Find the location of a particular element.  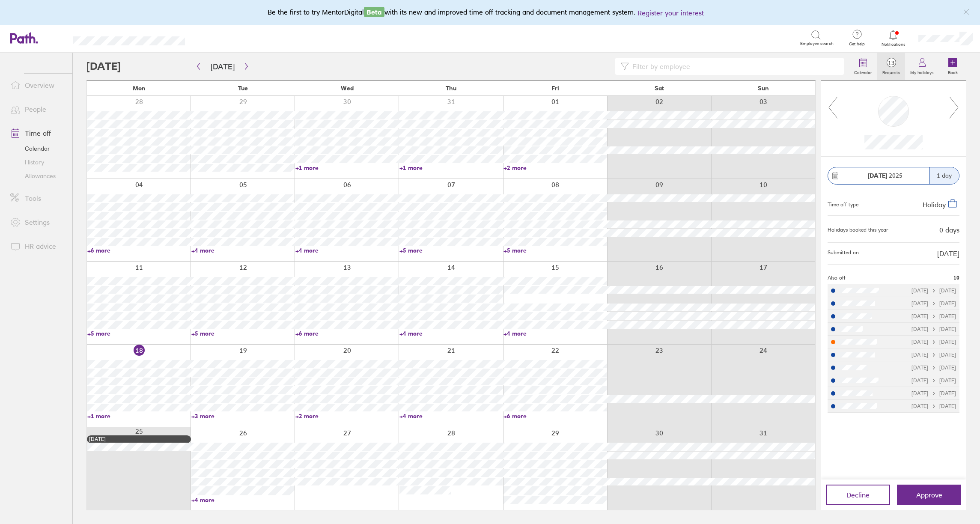

a: Overview is located at coordinates (38, 85).